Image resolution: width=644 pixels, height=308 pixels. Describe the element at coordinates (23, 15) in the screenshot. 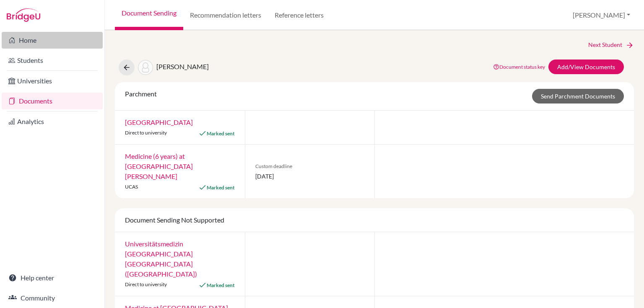

I see `img: Bridge-U` at that location.